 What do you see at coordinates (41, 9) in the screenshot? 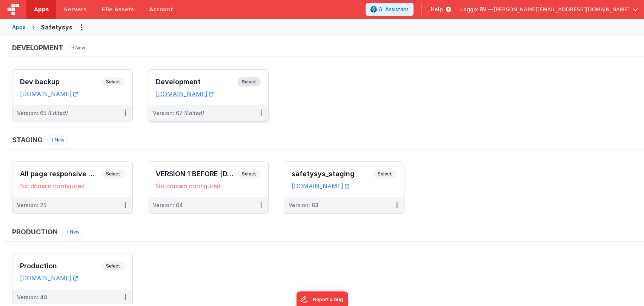
I see `span: Apps` at bounding box center [41, 9].